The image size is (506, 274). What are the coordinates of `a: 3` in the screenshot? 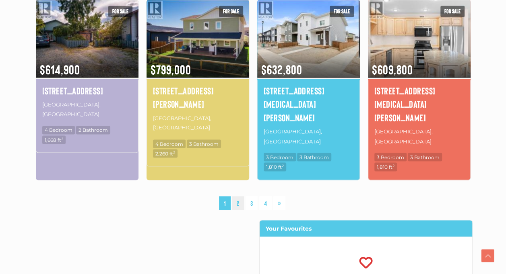 It's located at (251, 203).